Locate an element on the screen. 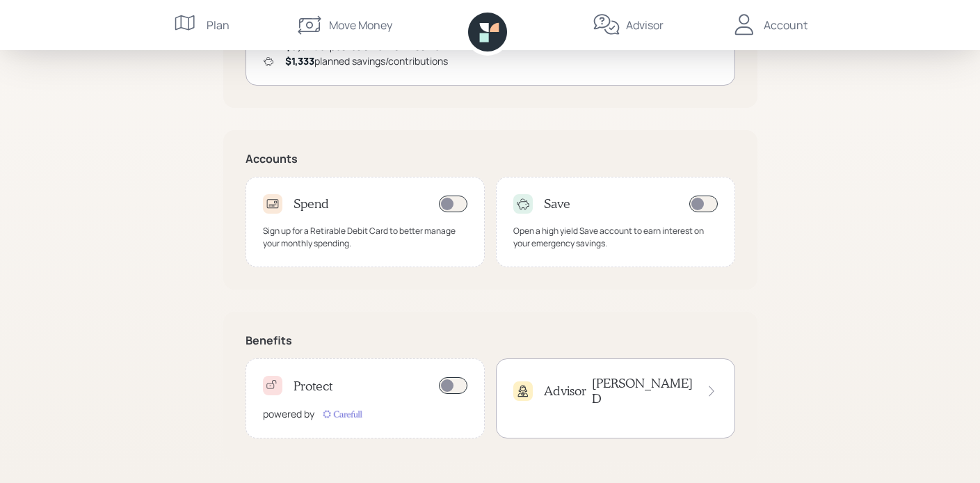 Image resolution: width=980 pixels, height=483 pixels. span: $1,333 is located at coordinates (300, 60).